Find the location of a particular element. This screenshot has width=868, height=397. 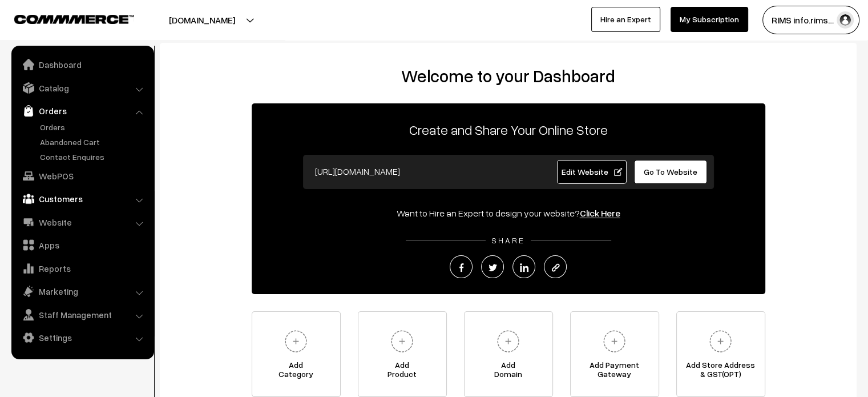

a: Marketing is located at coordinates (82, 291).